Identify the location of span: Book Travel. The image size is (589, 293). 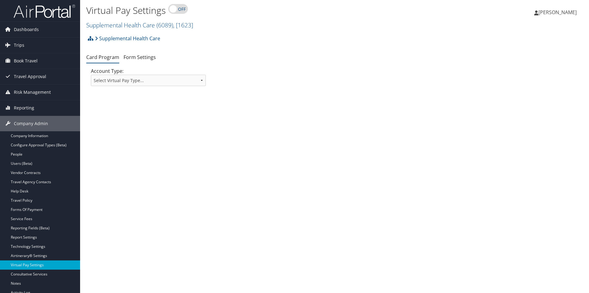
(26, 61).